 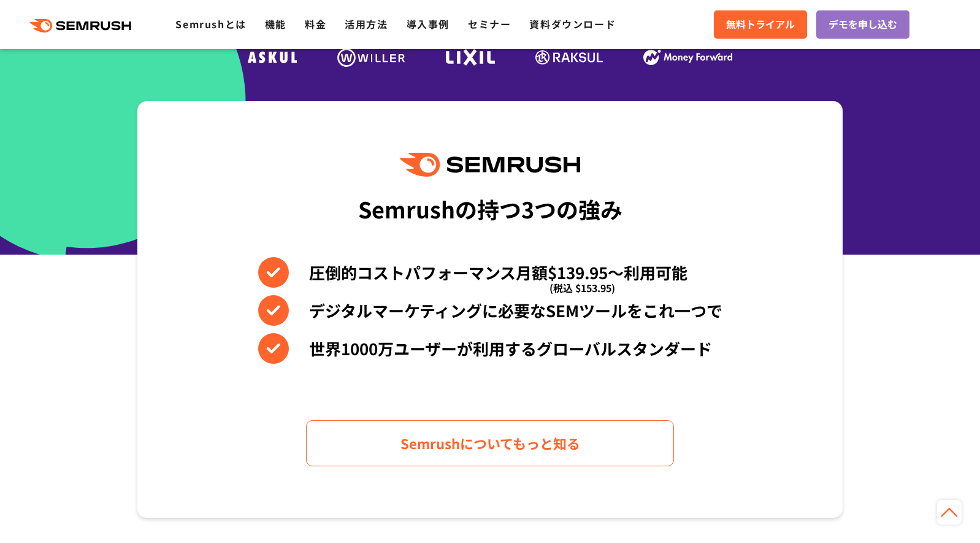 What do you see at coordinates (490, 209) in the screenshot?
I see `div: Semrushの持つ3つの強み` at bounding box center [490, 209].